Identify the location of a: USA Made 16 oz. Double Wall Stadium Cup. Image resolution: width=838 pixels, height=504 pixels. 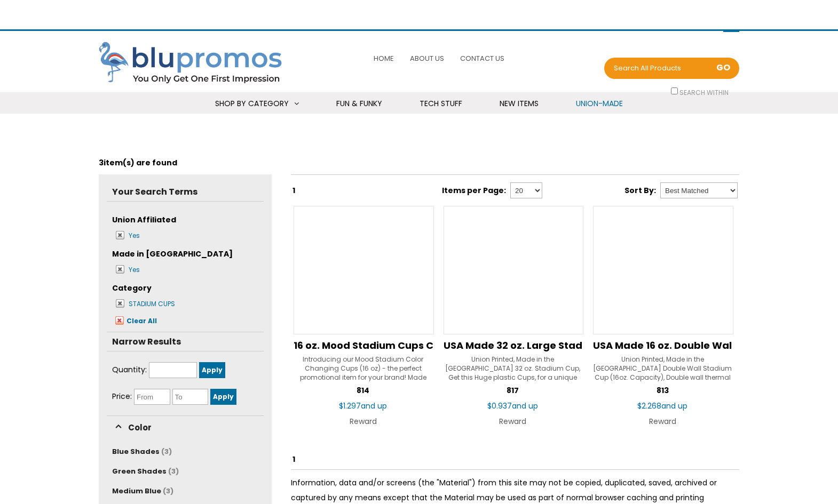
(662, 346).